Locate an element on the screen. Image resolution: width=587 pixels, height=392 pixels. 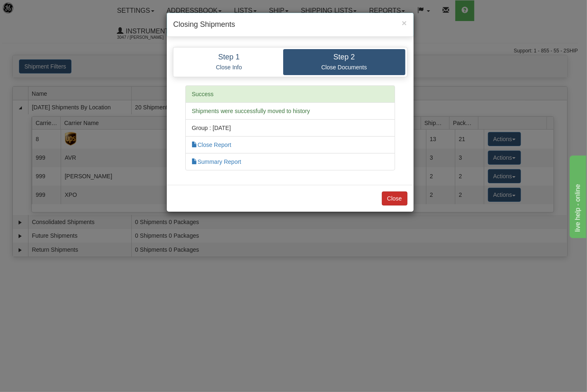
h4: Step 2 is located at coordinates (344, 57).